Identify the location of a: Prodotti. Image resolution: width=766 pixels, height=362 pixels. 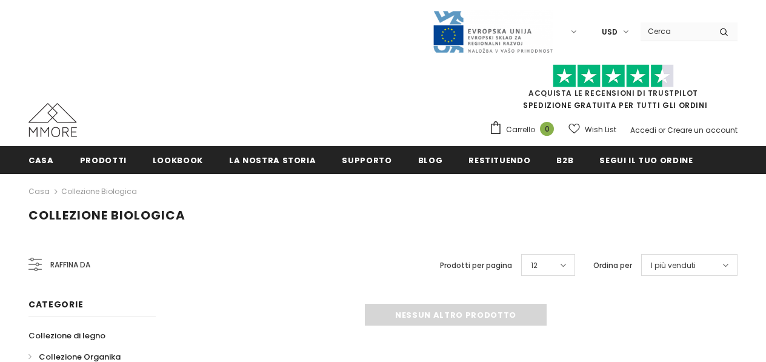
(103, 159).